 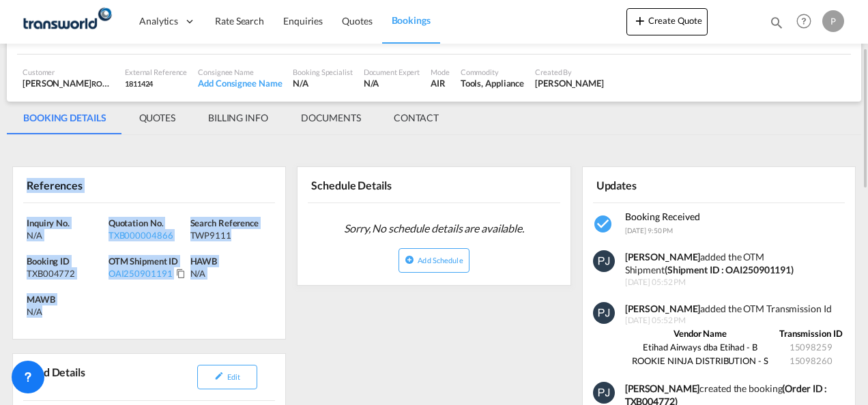 What do you see at coordinates (125, 20) in the screenshot?
I see `body: Editor, editor2` at bounding box center [125, 20].